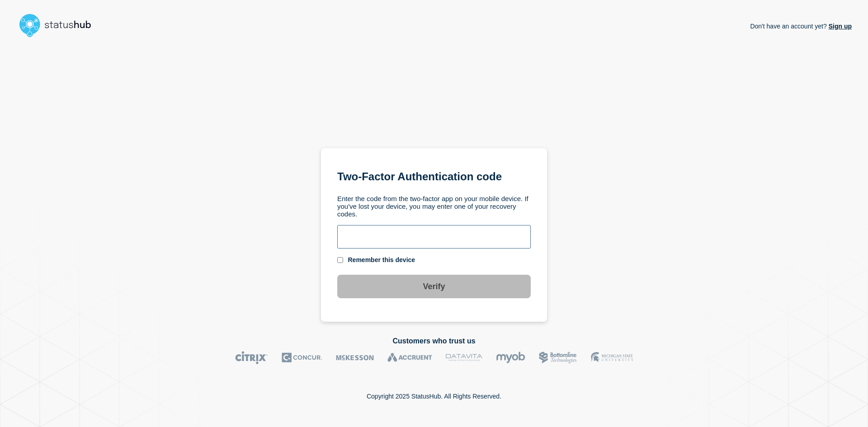 The height and width of the screenshot is (427, 868). I want to click on img: myob logo, so click(510, 357).